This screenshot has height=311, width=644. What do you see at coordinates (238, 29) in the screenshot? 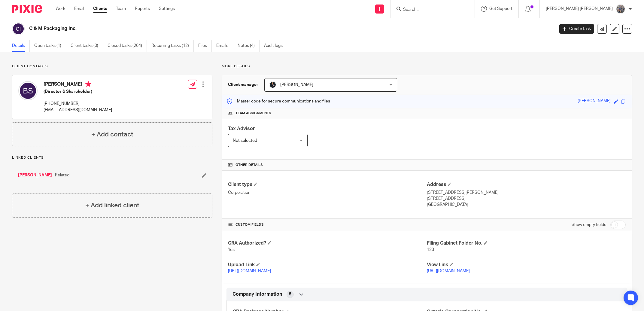
I see `h2: C & M Packaging Inc.` at bounding box center [238, 29].